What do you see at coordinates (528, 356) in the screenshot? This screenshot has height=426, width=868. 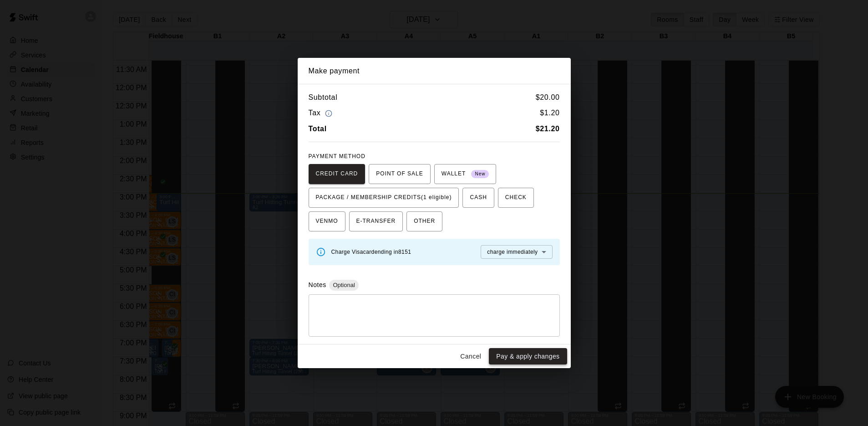 I see `button: Pay & apply changes` at bounding box center [528, 356].